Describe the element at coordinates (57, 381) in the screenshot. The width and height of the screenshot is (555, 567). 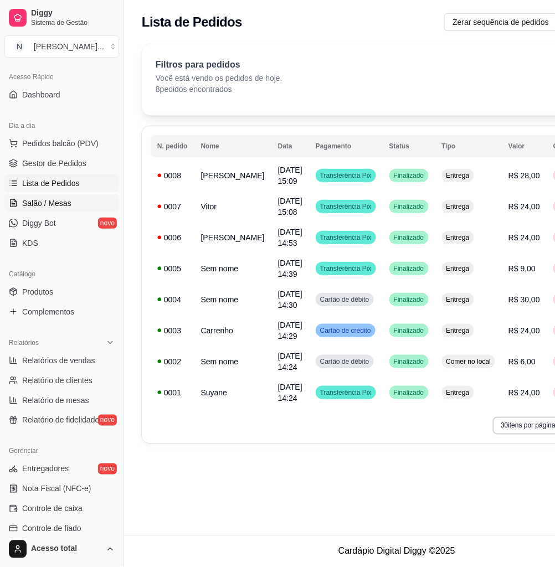
I see `span: Relatório de clientes` at that location.